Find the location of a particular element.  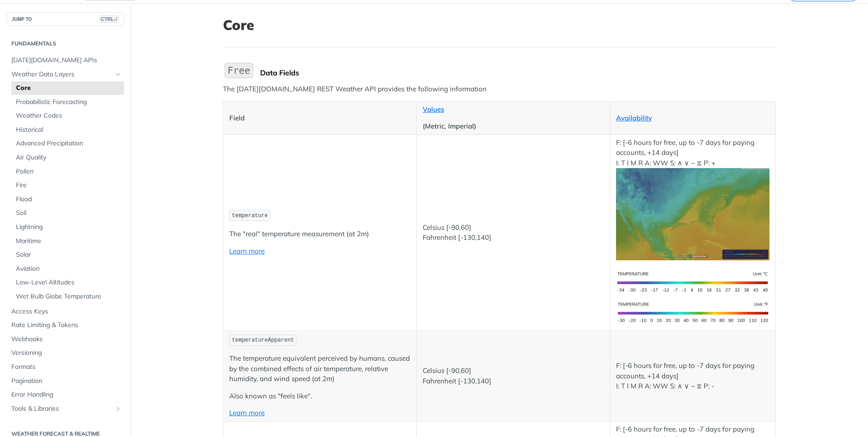

span: CTRL-/ is located at coordinates (109, 19).